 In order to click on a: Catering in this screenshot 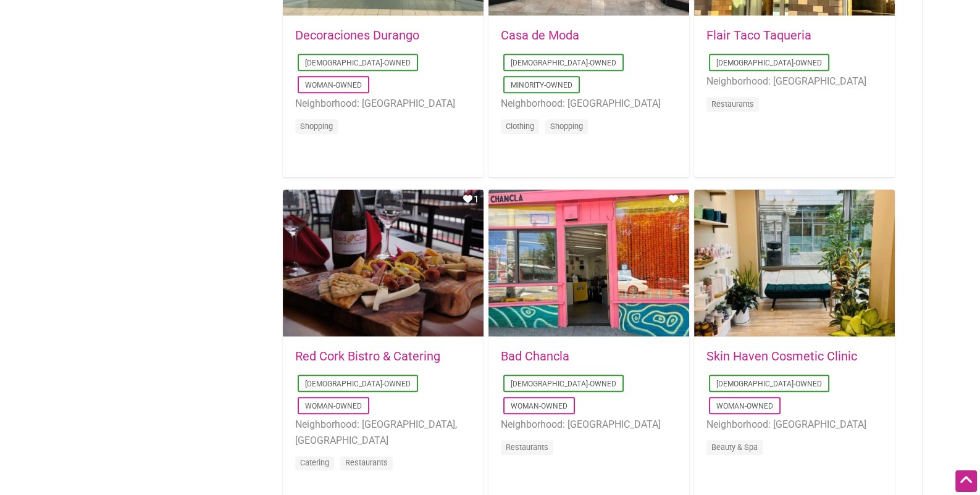, I will do `click(314, 462)`.